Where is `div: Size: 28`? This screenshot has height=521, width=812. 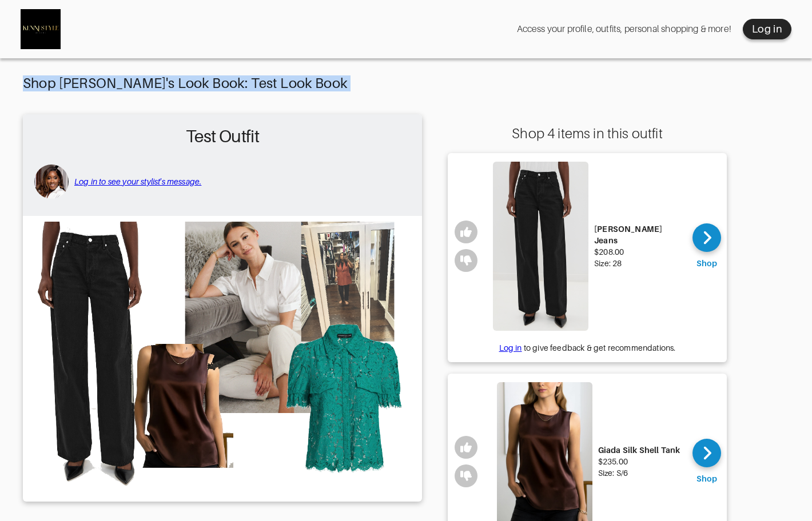
div: Size: 28 is located at coordinates (638, 263).